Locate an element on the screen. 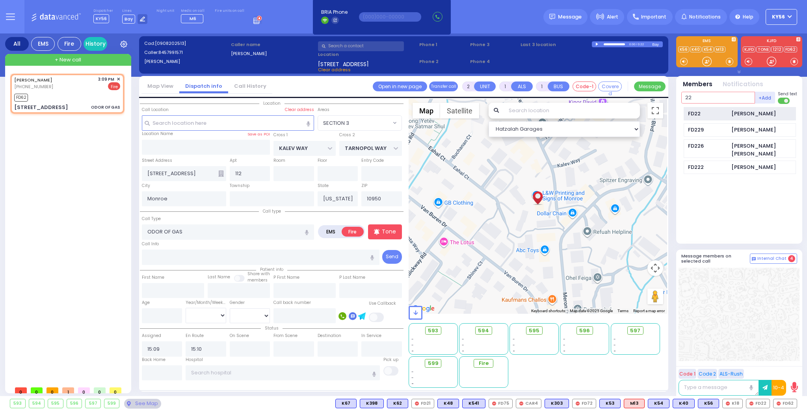  button: 10-4 is located at coordinates (779, 388).